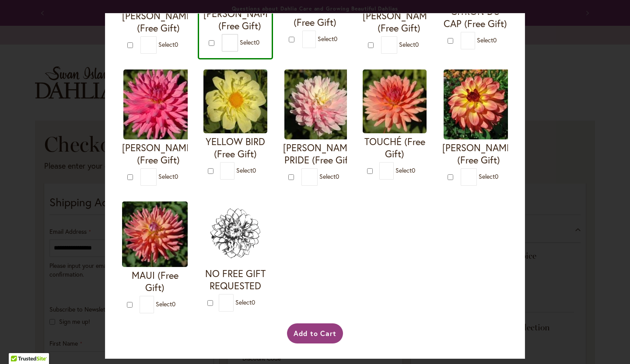  I want to click on h4: YELLOW BIRD (Free Gift), so click(236, 148).